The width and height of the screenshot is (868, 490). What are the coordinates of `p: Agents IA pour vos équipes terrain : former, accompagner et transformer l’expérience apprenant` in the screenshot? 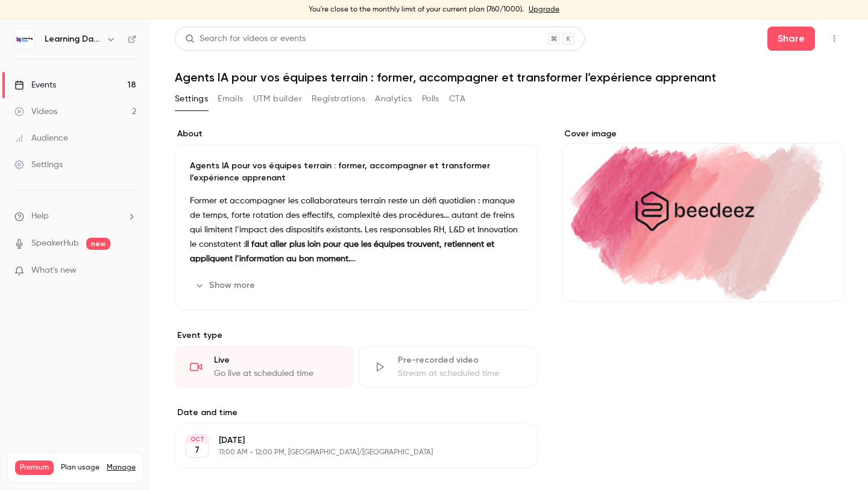 It's located at (357, 172).